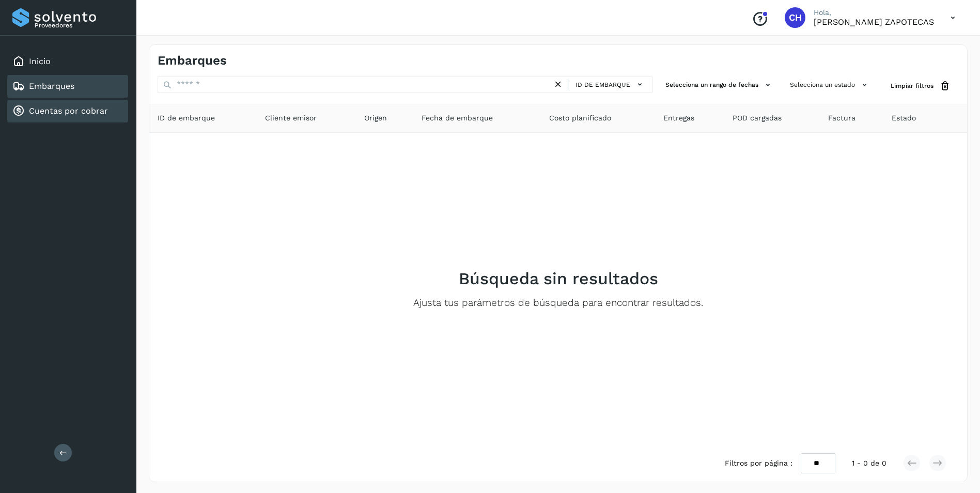  What do you see at coordinates (192, 60) in the screenshot?
I see `h4: Embarques` at bounding box center [192, 60].